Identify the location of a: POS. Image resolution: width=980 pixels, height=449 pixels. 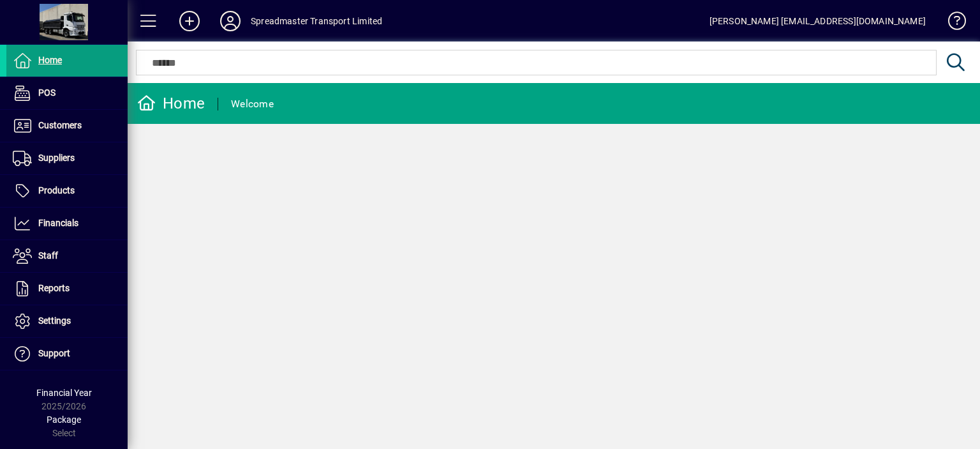
(67, 93).